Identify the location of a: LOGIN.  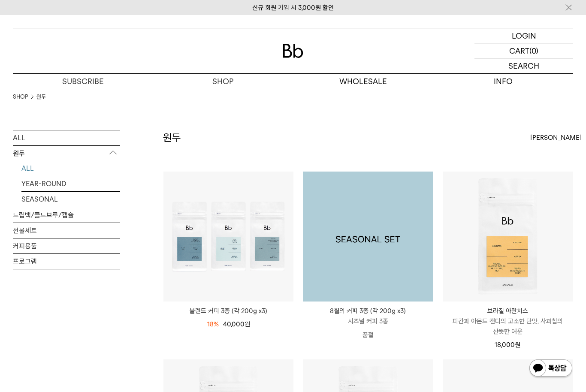
(524, 36).